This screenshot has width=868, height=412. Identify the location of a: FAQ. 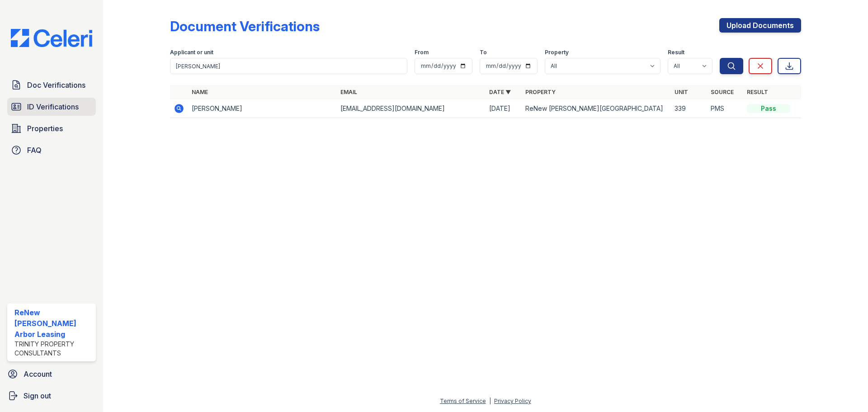
(52, 150).